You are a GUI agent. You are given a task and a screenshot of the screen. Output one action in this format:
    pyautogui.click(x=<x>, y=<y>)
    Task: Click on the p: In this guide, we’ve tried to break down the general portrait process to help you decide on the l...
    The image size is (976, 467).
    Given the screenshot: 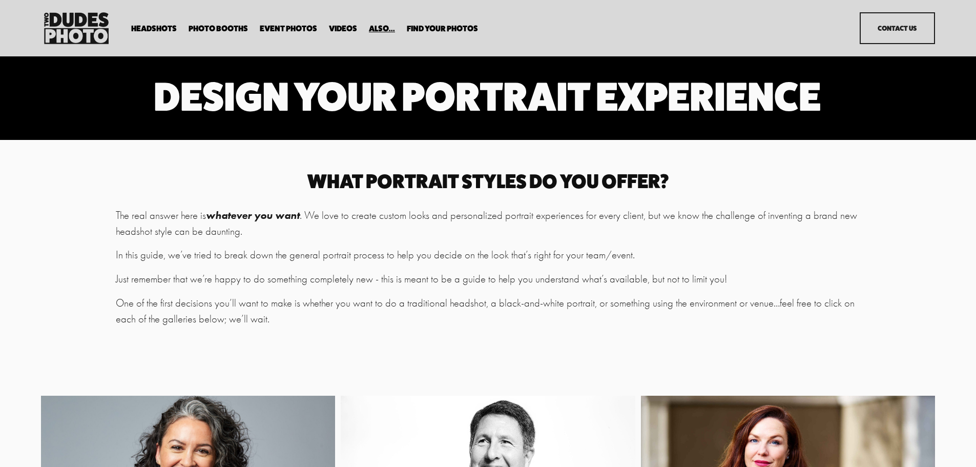 What is the action you would take?
    pyautogui.click(x=488, y=255)
    